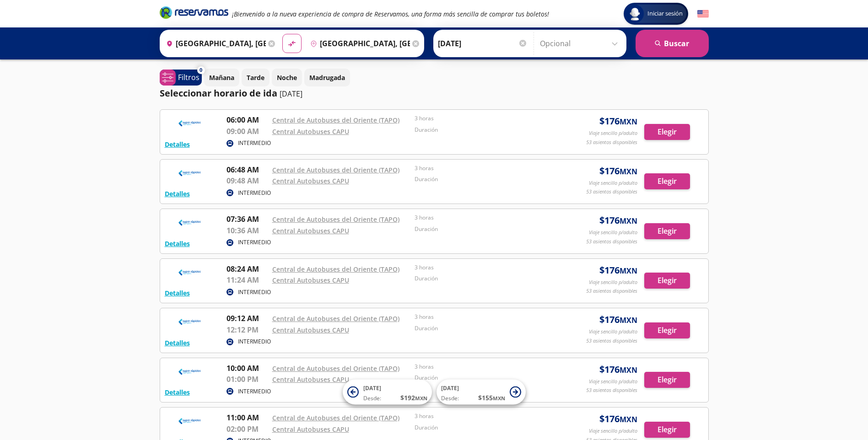 This screenshot has height=440, width=868. Describe the element at coordinates (222, 77) in the screenshot. I see `button: Mañana` at that location.